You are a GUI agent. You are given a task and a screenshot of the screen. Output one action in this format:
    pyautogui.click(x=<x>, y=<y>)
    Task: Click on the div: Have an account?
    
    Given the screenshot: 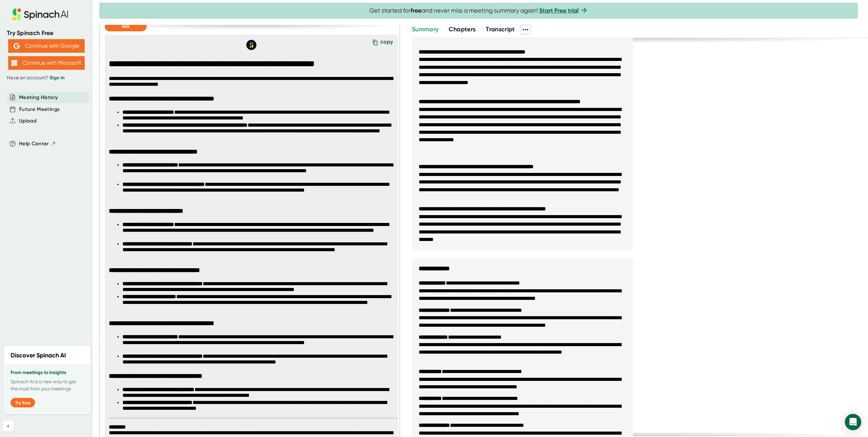 What is the action you would take?
    pyautogui.click(x=47, y=78)
    